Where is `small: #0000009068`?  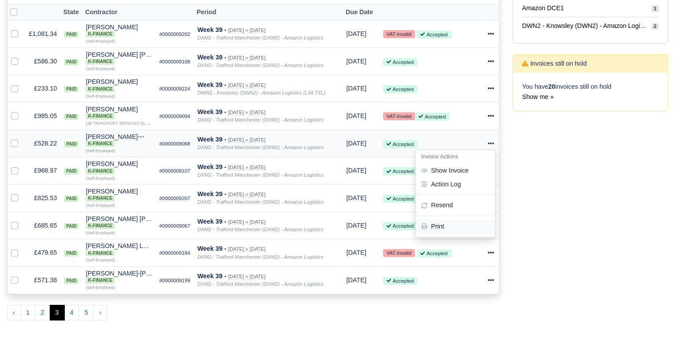
small: #0000009068 is located at coordinates (175, 144).